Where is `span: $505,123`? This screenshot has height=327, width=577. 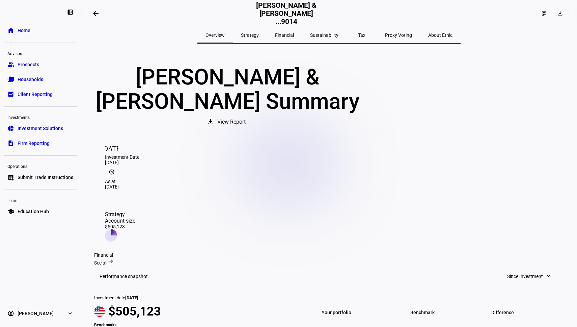
span: $505,123 is located at coordinates (135, 311).